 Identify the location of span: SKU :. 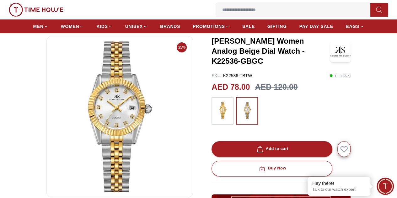
(216, 76).